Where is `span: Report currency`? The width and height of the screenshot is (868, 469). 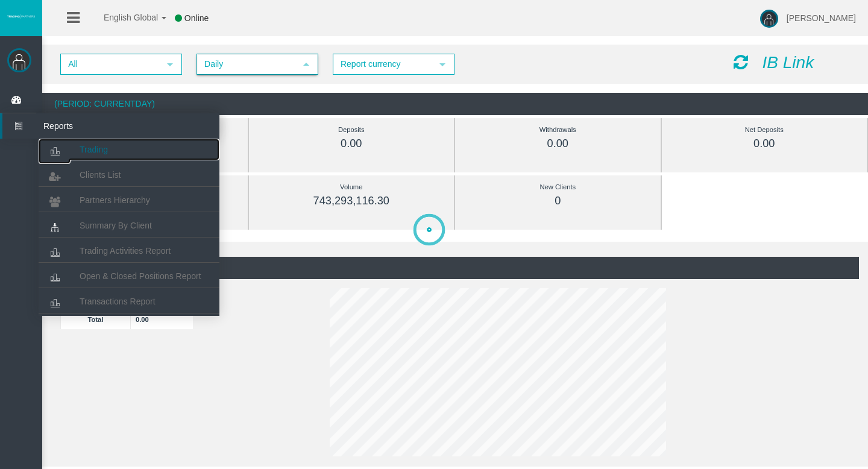 span: Report currency is located at coordinates (382, 64).